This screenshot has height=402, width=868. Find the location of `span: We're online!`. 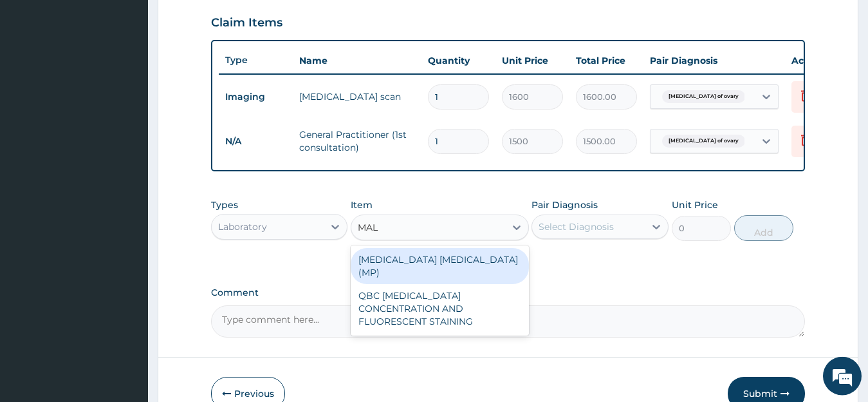

span: We're online! is located at coordinates (126, 184).